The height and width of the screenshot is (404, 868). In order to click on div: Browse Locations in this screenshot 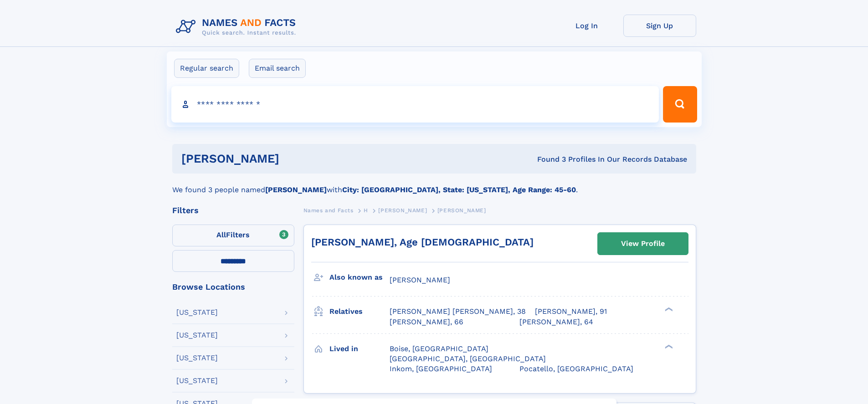, I will do `click(233, 287)`.